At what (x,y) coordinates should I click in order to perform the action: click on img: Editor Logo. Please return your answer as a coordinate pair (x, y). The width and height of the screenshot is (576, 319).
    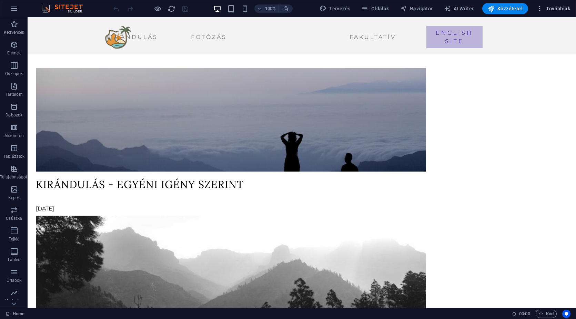
    Looking at the image, I should click on (66, 9).